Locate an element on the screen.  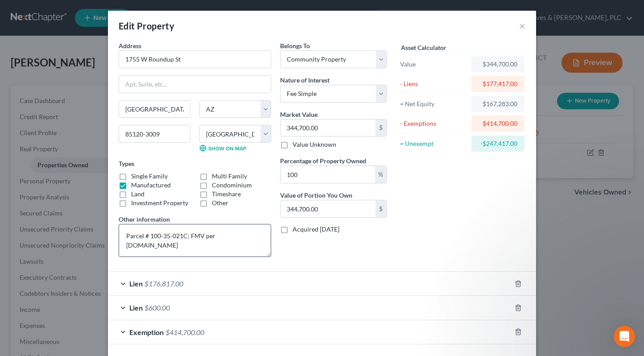
label: Market Value is located at coordinates (299, 114).